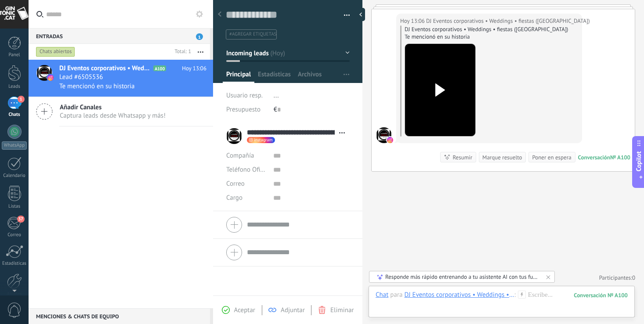 The image size is (644, 324). Describe the element at coordinates (181, 52) in the screenshot. I see `div: Total: 1` at that location.